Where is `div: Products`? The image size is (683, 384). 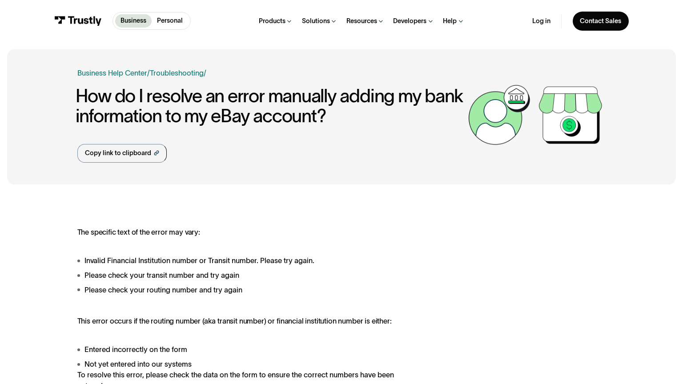 div: Products is located at coordinates (272, 21).